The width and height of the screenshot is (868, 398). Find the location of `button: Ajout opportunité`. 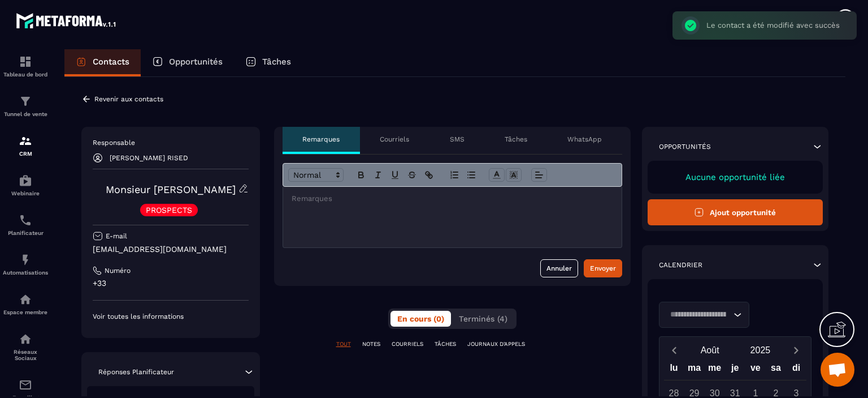

button: Ajout opportunité is located at coordinates (735, 213).